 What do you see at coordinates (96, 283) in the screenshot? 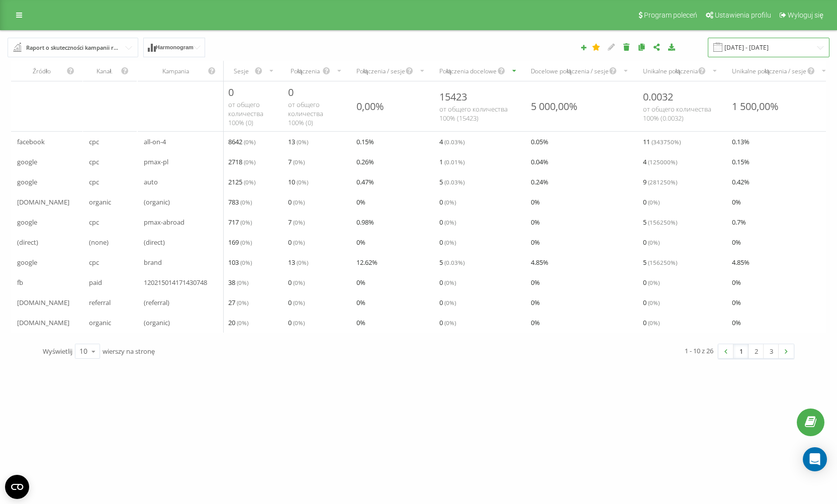
I see `span: paid` at bounding box center [96, 283].